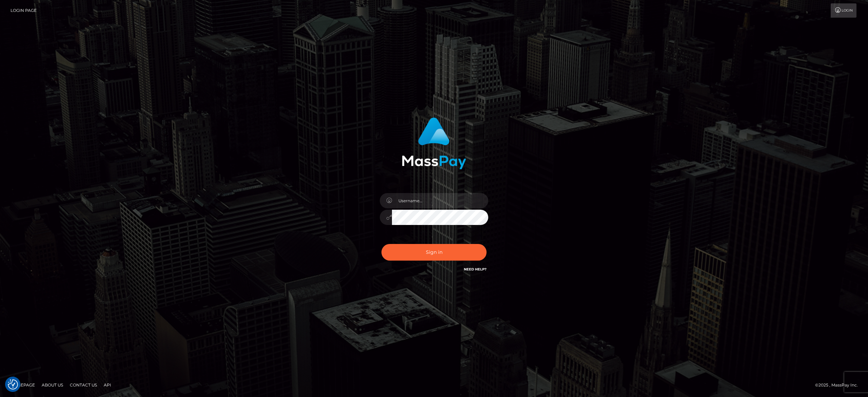 The height and width of the screenshot is (397, 868). I want to click on a: Login Page, so click(24, 11).